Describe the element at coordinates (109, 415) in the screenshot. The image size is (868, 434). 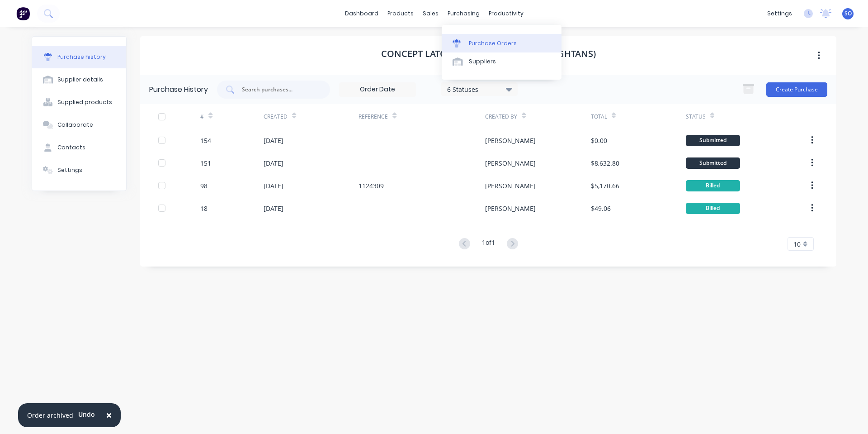
I see `button: Close` at that location.